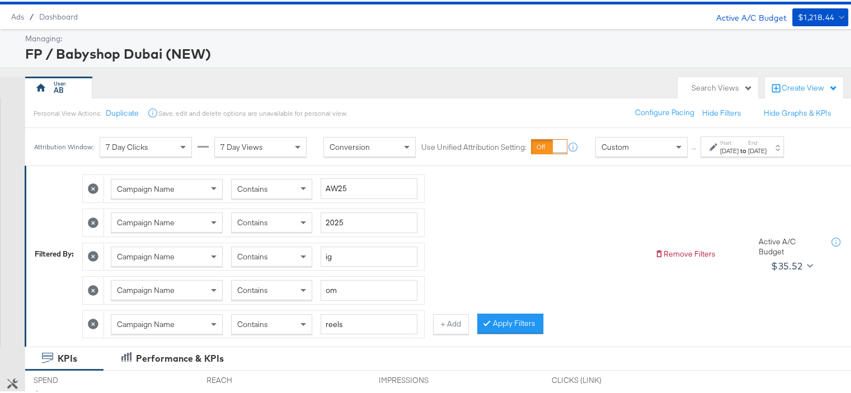 This screenshot has height=393, width=851. What do you see at coordinates (786, 265) in the screenshot?
I see `div: $35.52` at bounding box center [786, 265].